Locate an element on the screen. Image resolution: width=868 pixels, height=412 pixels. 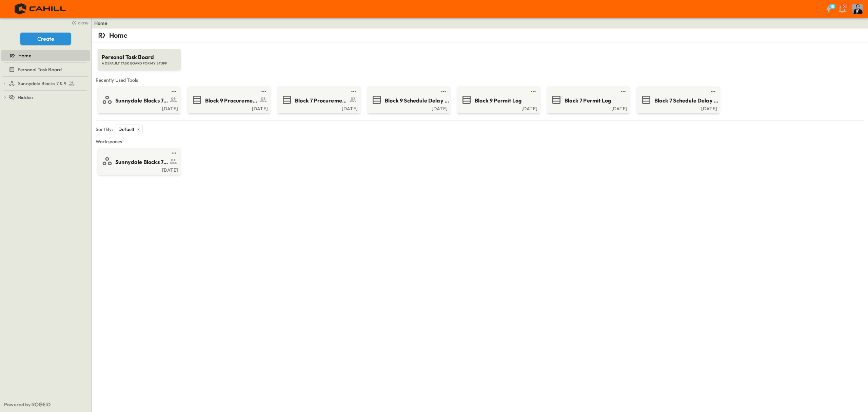
span: Home is located at coordinates (24, 55).